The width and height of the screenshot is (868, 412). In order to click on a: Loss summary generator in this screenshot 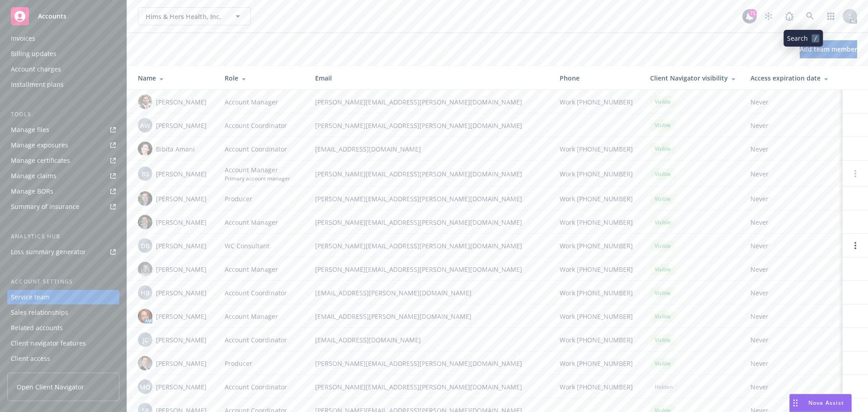, I will do `click(63, 251)`.